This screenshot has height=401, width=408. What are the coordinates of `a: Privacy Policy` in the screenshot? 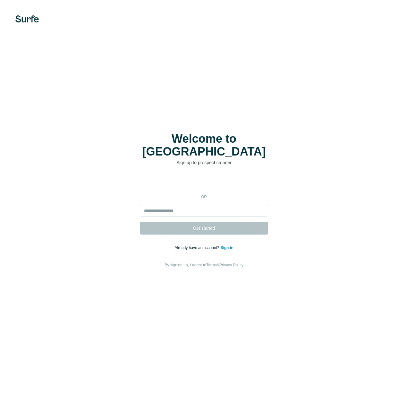 It's located at (231, 265).